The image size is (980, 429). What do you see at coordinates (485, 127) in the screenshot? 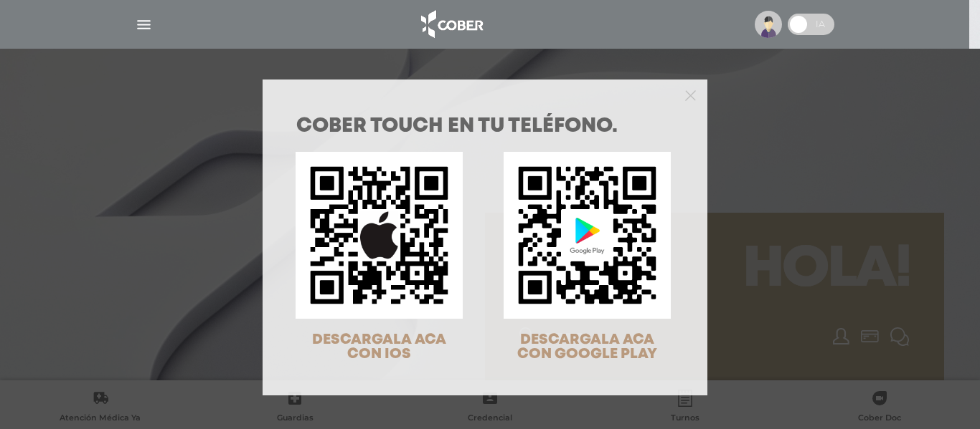
I see `h1: COBER TOUCH en tu teléfono.` at bounding box center [485, 127].